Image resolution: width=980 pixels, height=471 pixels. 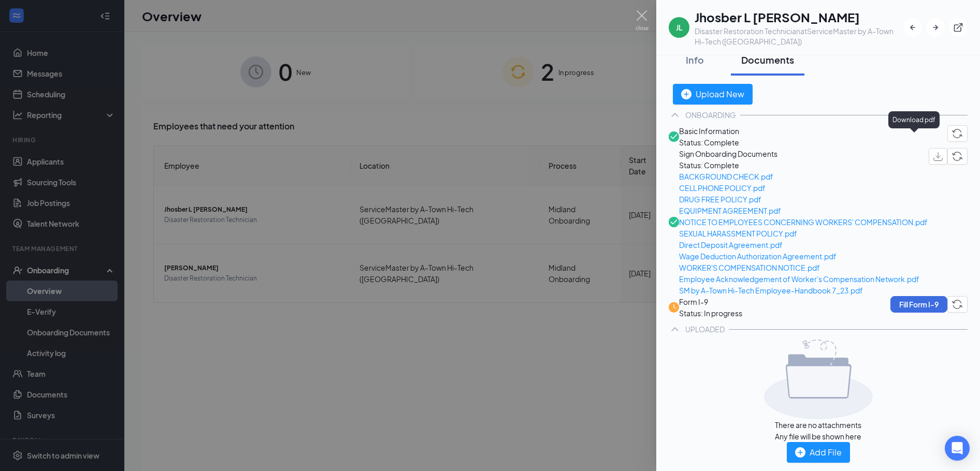 I want to click on button: Add File, so click(x=818, y=452).